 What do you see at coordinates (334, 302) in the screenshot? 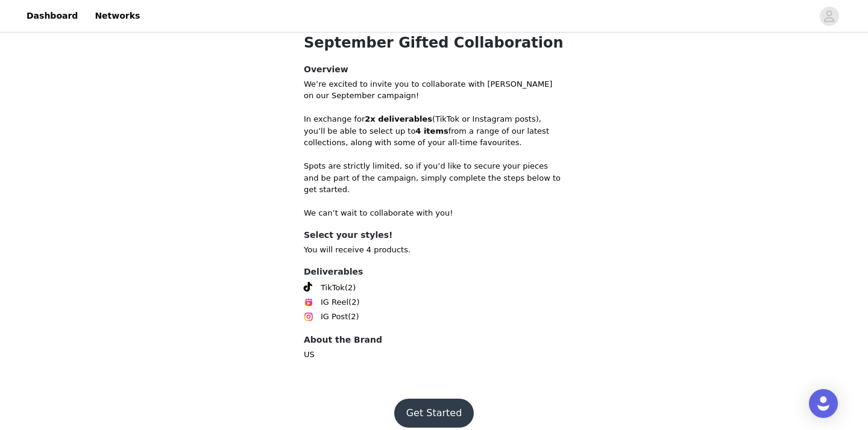
I see `span: IG Reel` at bounding box center [334, 302].